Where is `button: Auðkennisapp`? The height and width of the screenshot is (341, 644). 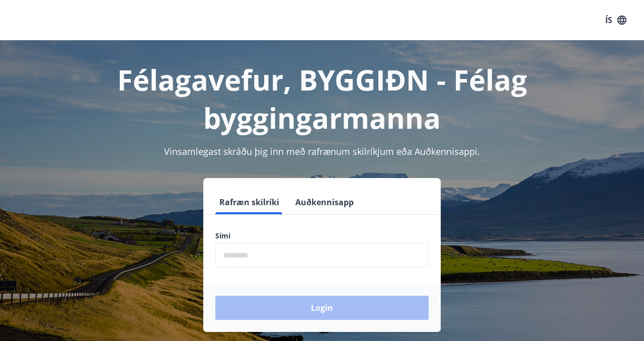
button: Auðkennisapp is located at coordinates (325, 202).